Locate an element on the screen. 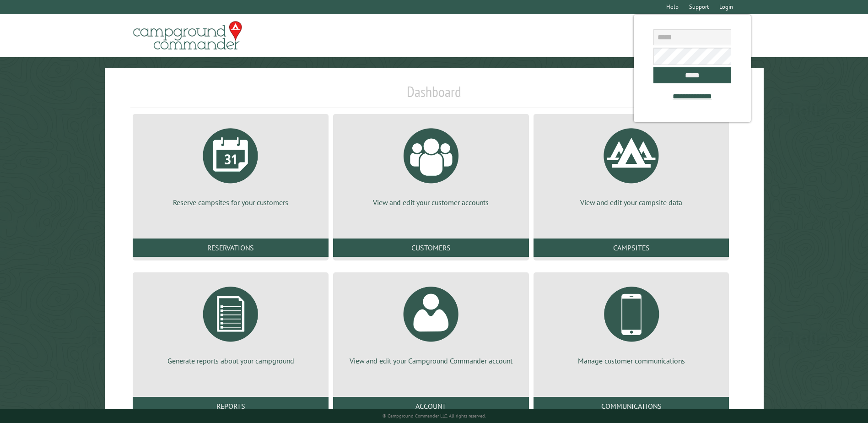 The height and width of the screenshot is (423, 868). p: View and edit your Campground Commander account is located at coordinates (431, 360).